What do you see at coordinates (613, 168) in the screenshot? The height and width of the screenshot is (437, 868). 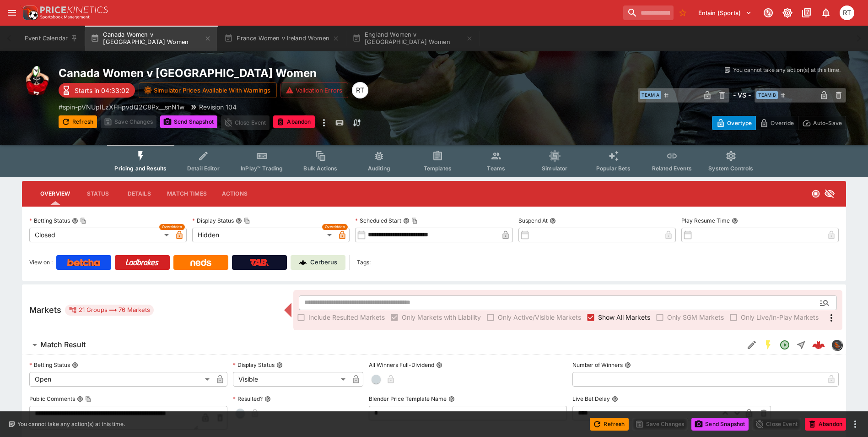 I see `span: Popular Bets` at bounding box center [613, 168].